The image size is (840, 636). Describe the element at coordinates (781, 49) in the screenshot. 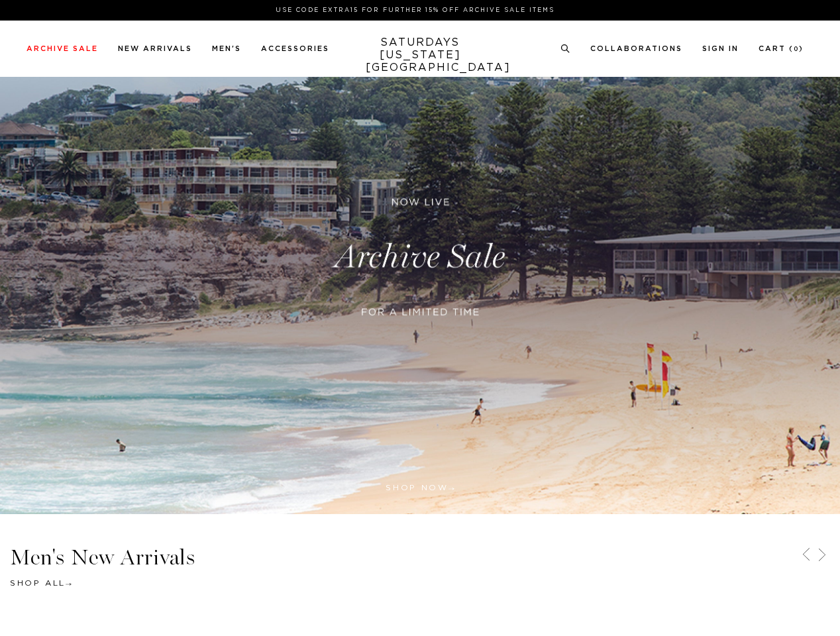

I see `a: Cart (0)` at that location.